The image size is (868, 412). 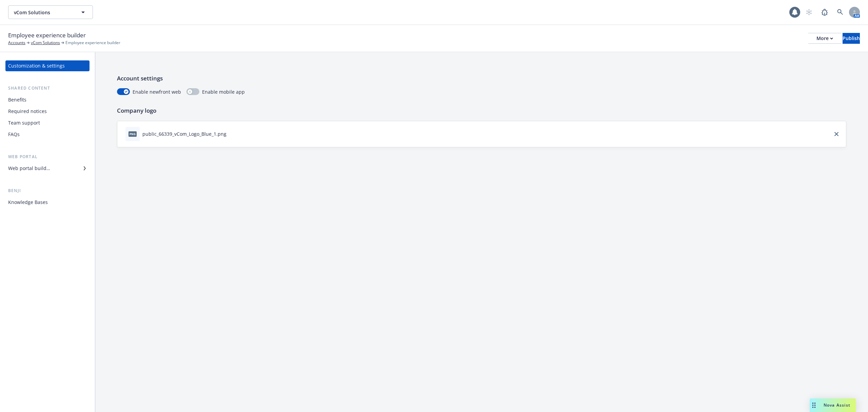 What do you see at coordinates (825, 38) in the screenshot?
I see `div: More` at bounding box center [825, 38].